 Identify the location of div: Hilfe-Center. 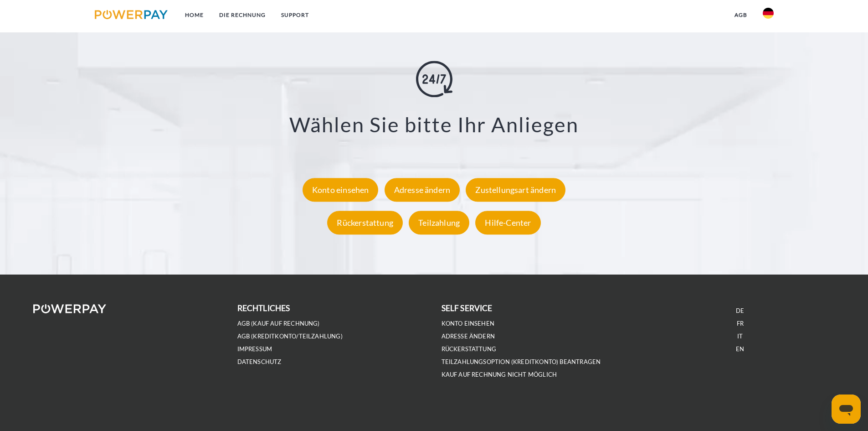
(507, 222).